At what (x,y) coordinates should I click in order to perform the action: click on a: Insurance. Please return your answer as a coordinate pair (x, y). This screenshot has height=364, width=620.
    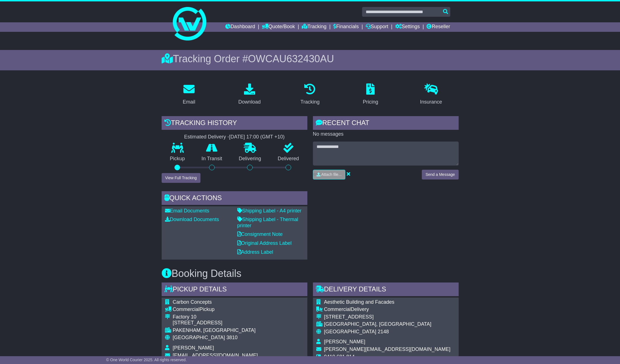
    Looking at the image, I should click on (431, 95).